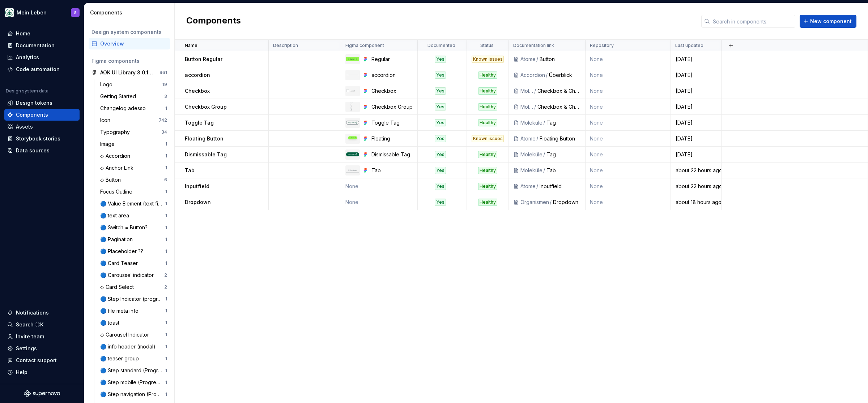 This screenshot has width=868, height=403. Describe the element at coordinates (133, 132) in the screenshot. I see `a: Typography34` at that location.